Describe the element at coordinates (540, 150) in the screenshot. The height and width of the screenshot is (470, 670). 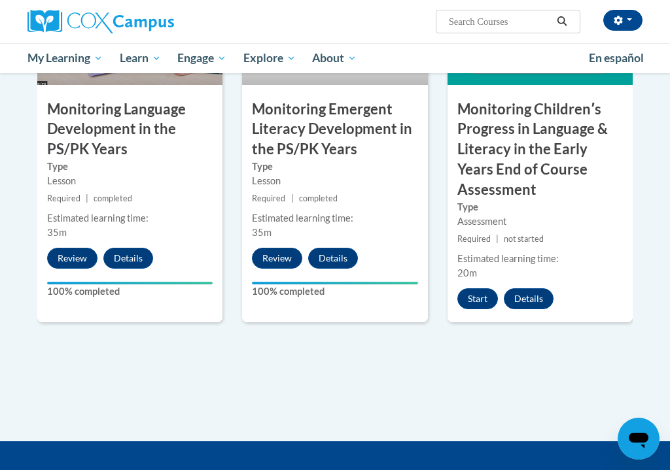
I see `h3: Monitoring Childrenʹs Progress in Language & Literacy in the Early Years End of Course Assessment` at that location.